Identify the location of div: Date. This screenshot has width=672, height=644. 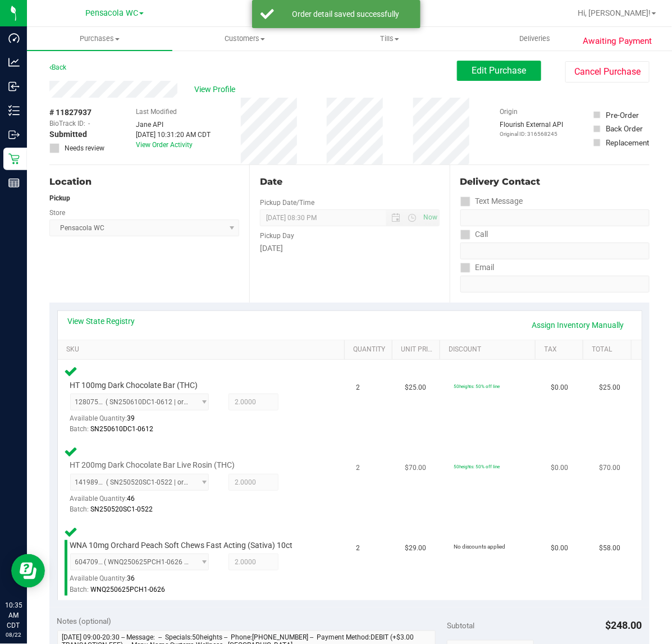
(349, 182).